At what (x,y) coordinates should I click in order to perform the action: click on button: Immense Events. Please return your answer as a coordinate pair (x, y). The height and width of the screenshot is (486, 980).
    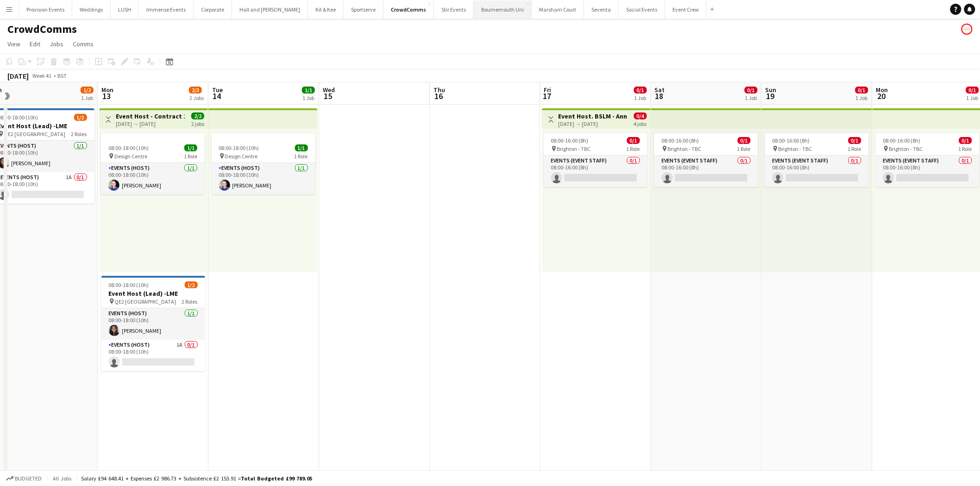
    Looking at the image, I should click on (166, 10).